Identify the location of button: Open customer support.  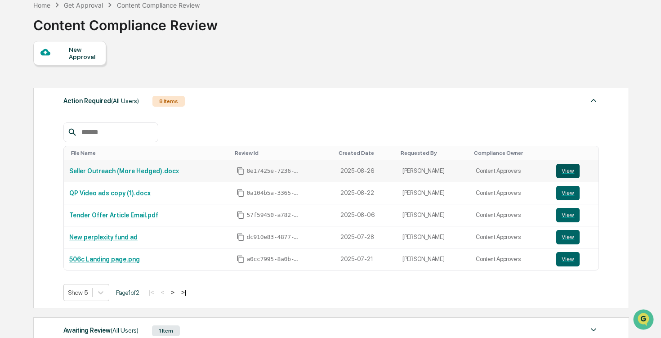
(11, 11).